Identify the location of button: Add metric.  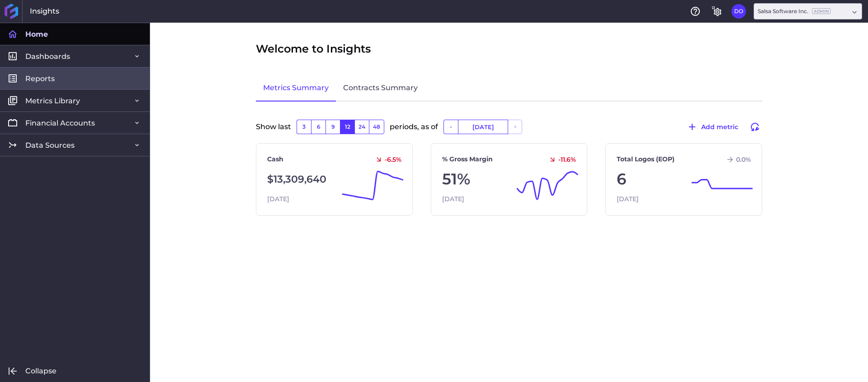
(713, 127).